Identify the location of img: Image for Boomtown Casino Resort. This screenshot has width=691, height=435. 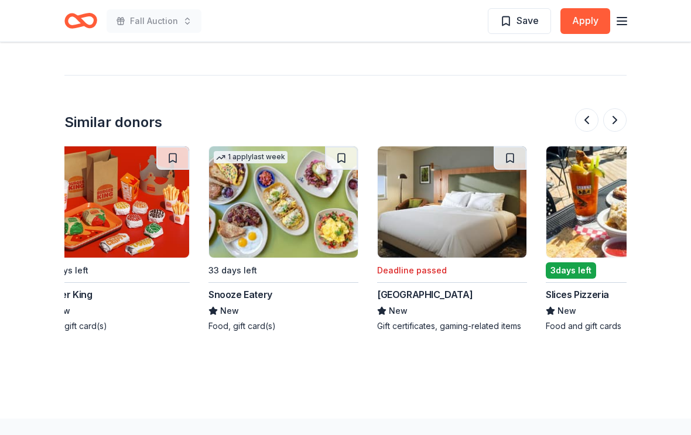
(452, 202).